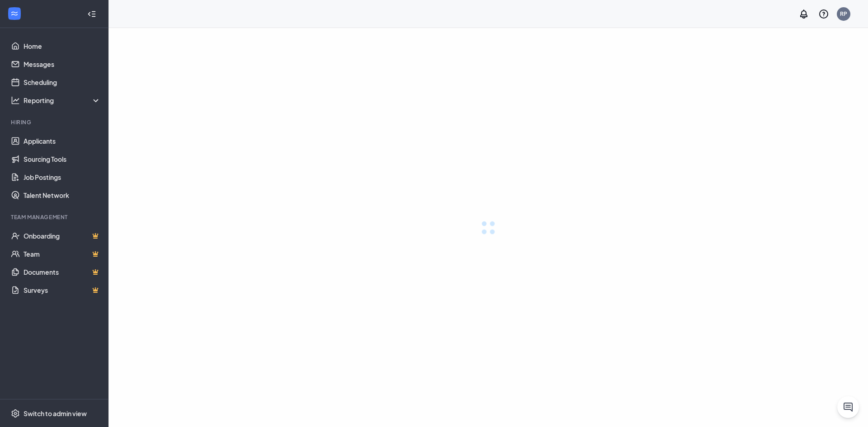  Describe the element at coordinates (62, 82) in the screenshot. I see `a: Scheduling` at that location.